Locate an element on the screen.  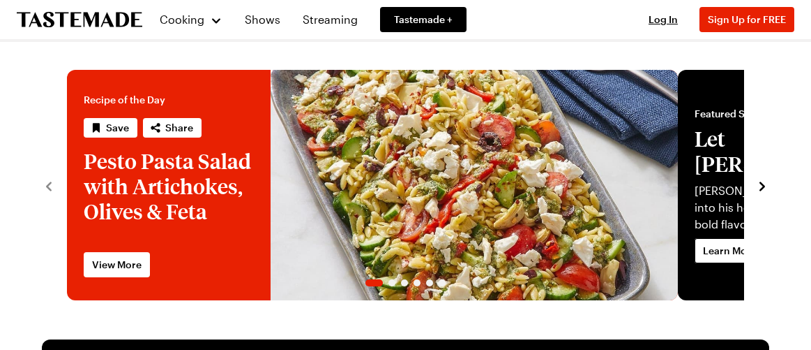
a: View More is located at coordinates (117, 264).